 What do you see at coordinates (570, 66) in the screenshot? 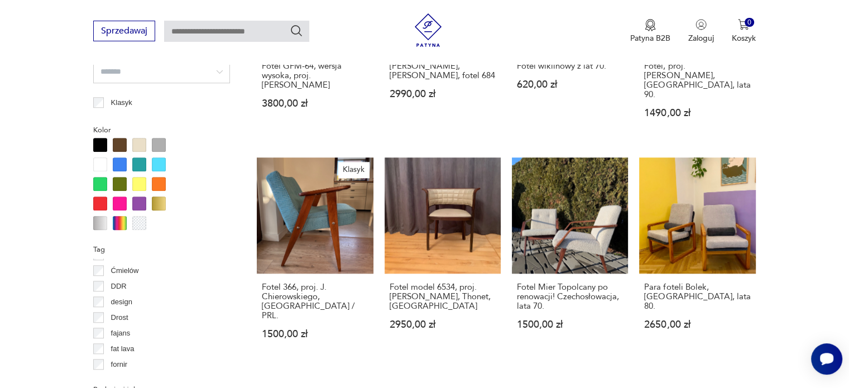
I see `h3: Fotel wiklinowy z lat 70.` at bounding box center [570, 66].